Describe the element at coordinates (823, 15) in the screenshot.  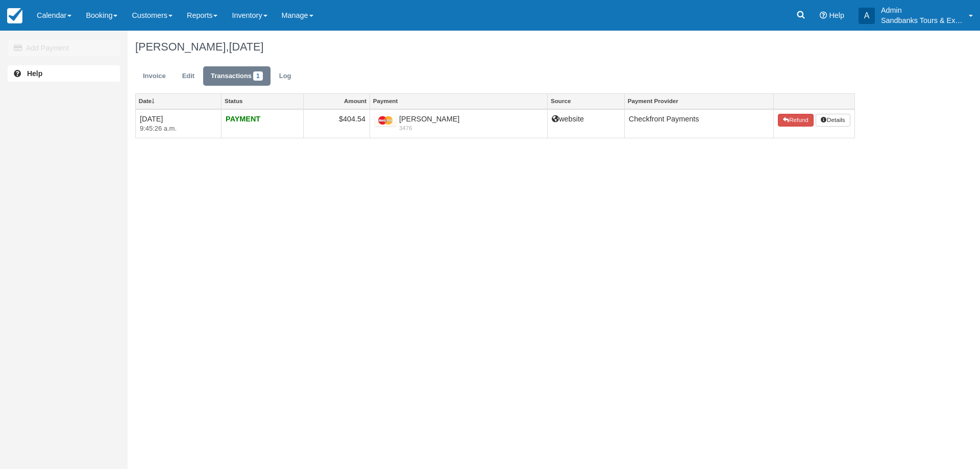
I see `i: Help` at that location.